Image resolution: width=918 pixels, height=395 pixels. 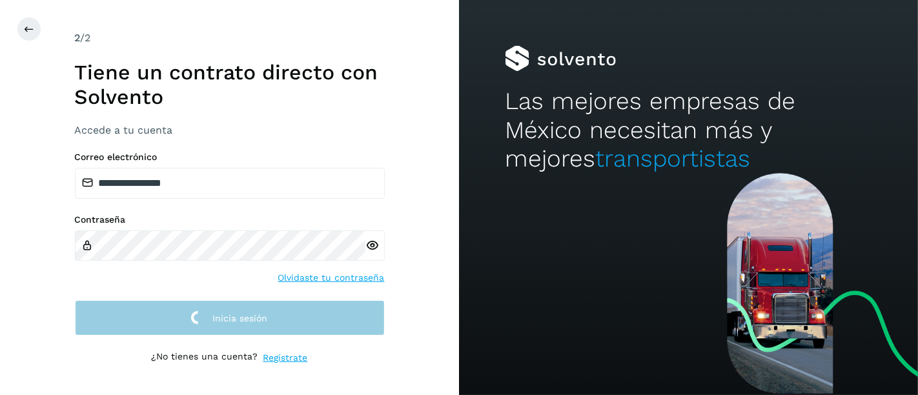 What do you see at coordinates (230, 85) in the screenshot?
I see `h1: Tiene un contrato directo con Solvento` at bounding box center [230, 85].